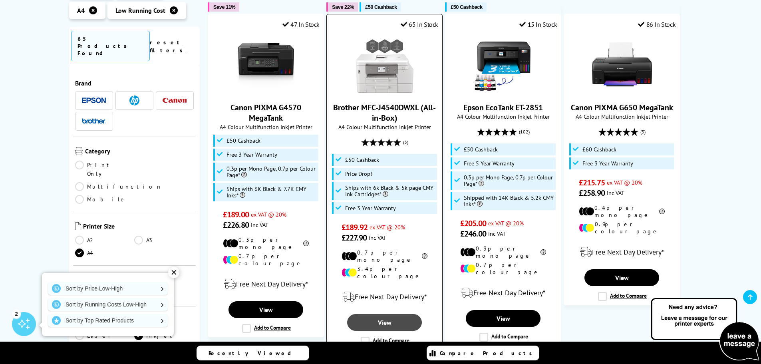 This screenshot has width=761, height=364. Describe the element at coordinates (223, 7) in the screenshot. I see `button: Save 11%` at that location.